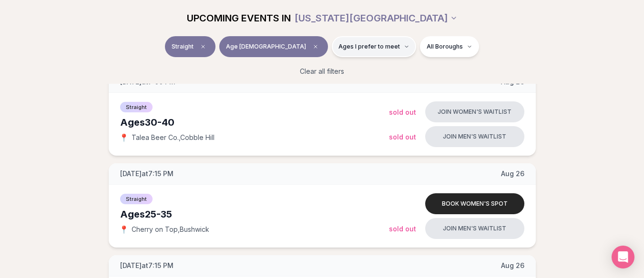  I want to click on span: UPCOMING EVENTS IN, so click(239, 18).